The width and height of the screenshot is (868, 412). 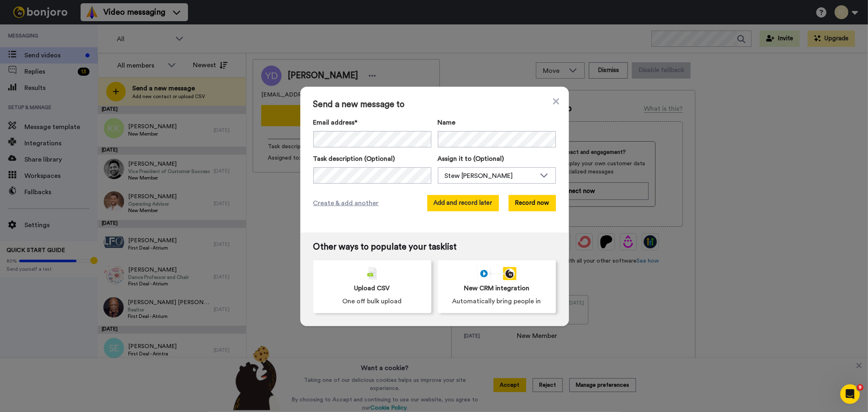 What do you see at coordinates (435, 247) in the screenshot?
I see `span: Other ways to populate your tasklist` at bounding box center [435, 247].